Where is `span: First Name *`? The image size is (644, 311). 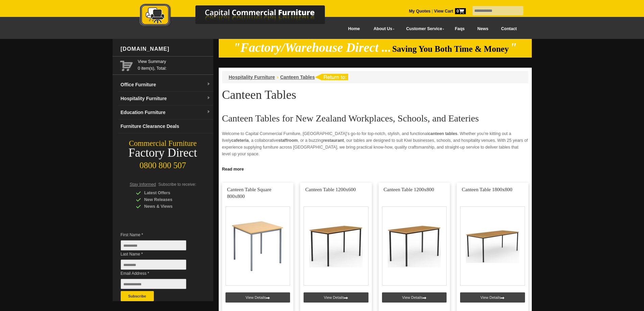 span: First Name * is located at coordinates (158, 235).